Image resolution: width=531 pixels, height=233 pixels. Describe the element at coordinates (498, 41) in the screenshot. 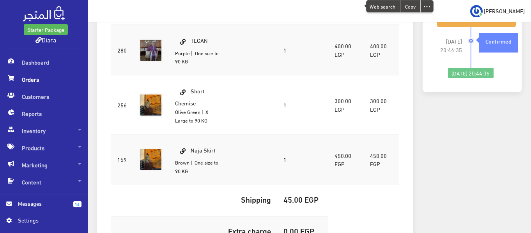

I see `strong: Confirmed` at that location.